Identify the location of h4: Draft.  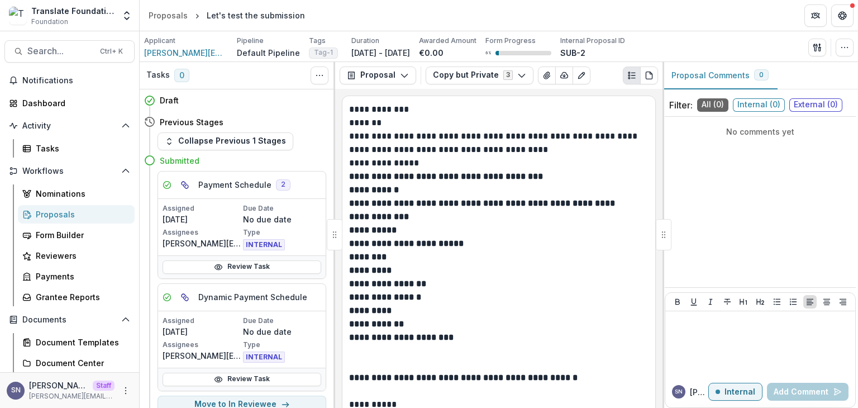
(169, 100).